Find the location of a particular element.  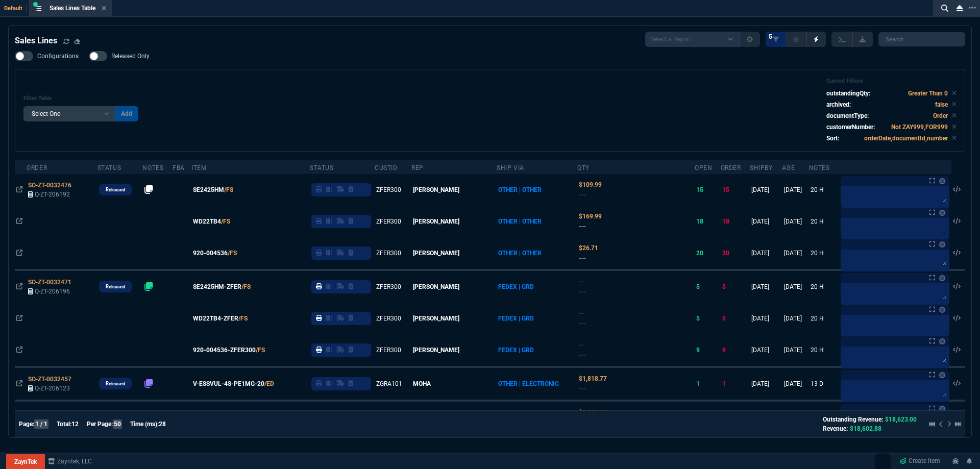

div: ShipBy is located at coordinates (761, 168).